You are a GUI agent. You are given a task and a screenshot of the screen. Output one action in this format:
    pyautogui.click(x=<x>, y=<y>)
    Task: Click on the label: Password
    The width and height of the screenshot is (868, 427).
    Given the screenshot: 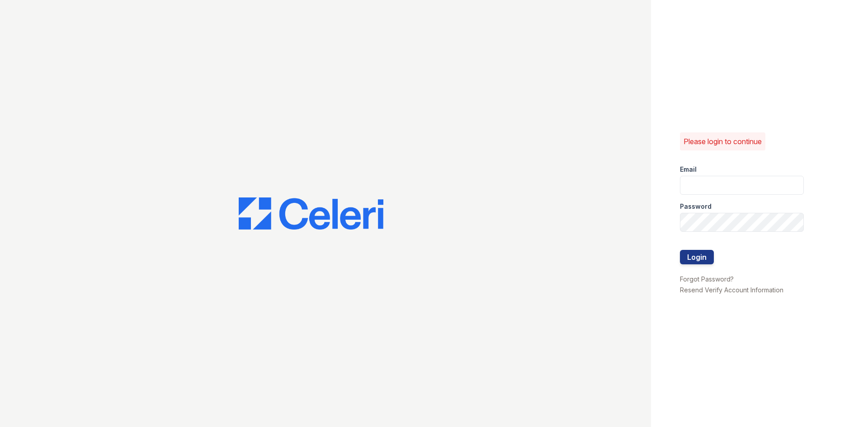 What is the action you would take?
    pyautogui.click(x=695, y=206)
    